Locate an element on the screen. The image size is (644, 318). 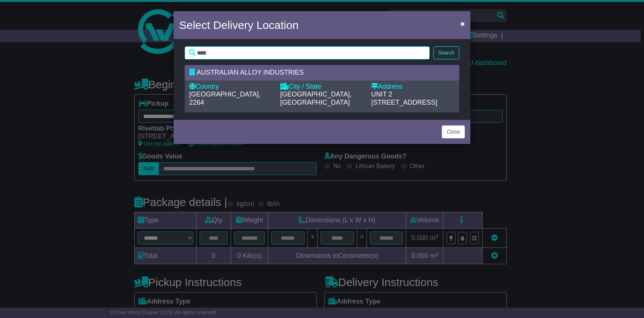
span: UNIT 2 is located at coordinates (382, 94).